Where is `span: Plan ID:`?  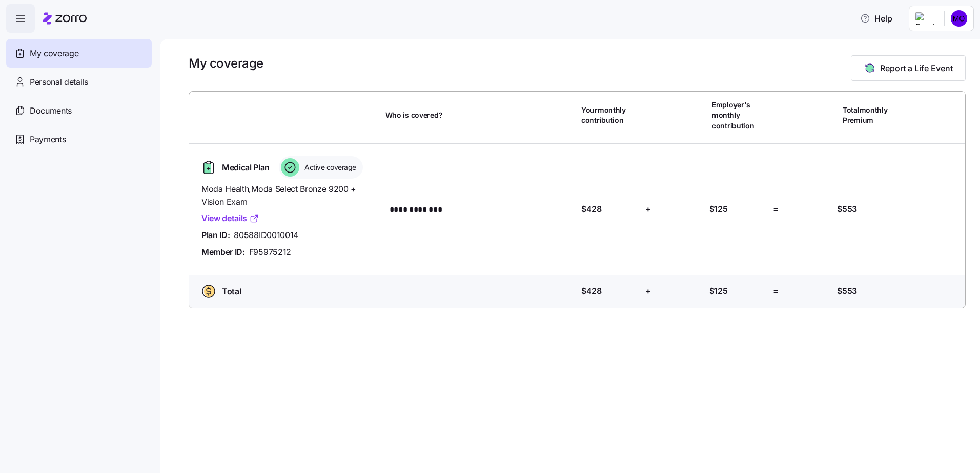
span: Plan ID: is located at coordinates (216, 235).